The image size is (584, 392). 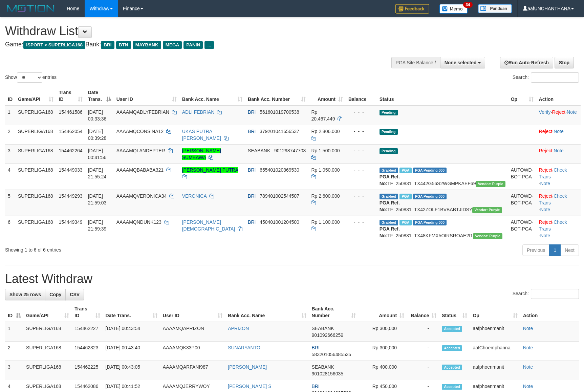 What do you see at coordinates (193, 31) in the screenshot?
I see `h1: Withdraw List` at bounding box center [193, 31].